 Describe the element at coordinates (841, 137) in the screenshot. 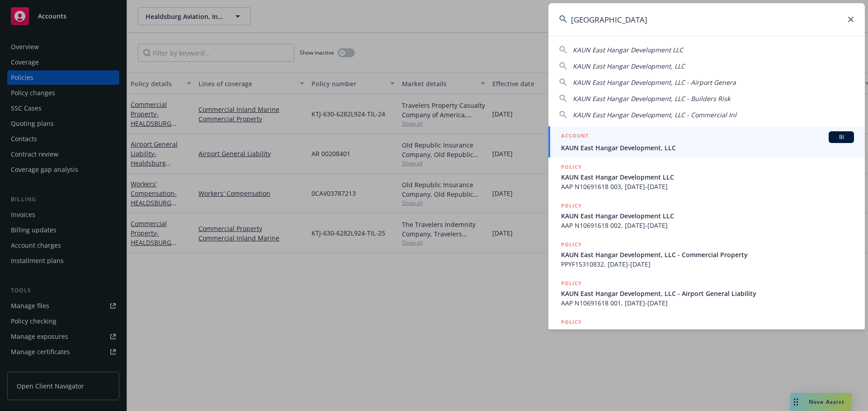

I see `span: BI` at that location.